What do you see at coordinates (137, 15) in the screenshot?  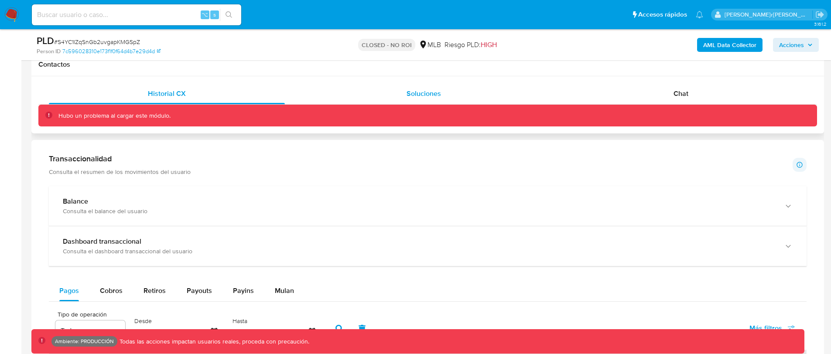 I see `input: Buscar usuario o caso...` at bounding box center [137, 15].